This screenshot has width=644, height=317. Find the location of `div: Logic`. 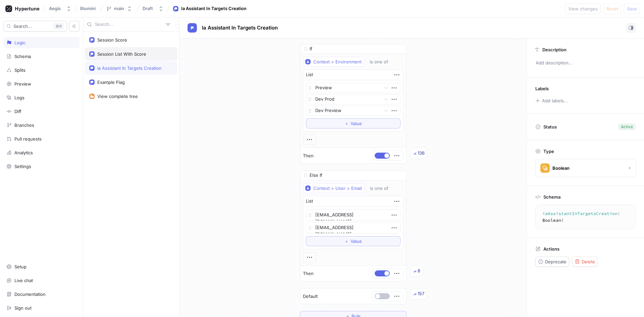

div: Logic is located at coordinates (20, 42).